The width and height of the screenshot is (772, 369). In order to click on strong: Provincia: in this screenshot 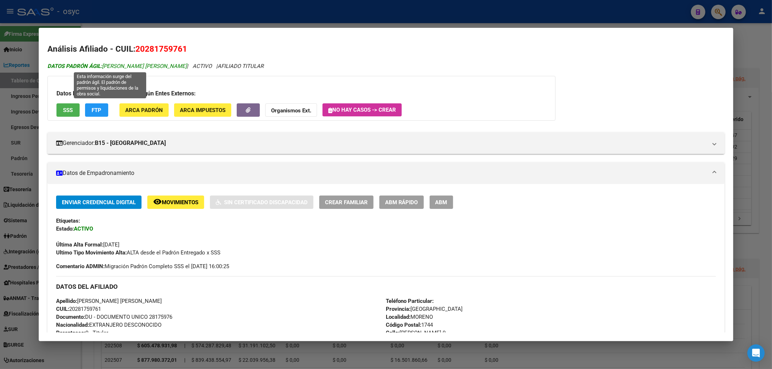, I will do `click(398, 309)`.